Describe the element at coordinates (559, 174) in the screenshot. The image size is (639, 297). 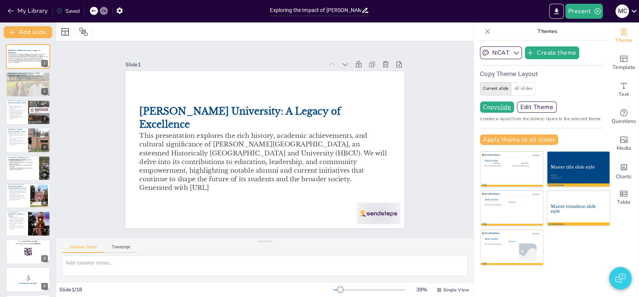
I see `div: Presenter` at that location.